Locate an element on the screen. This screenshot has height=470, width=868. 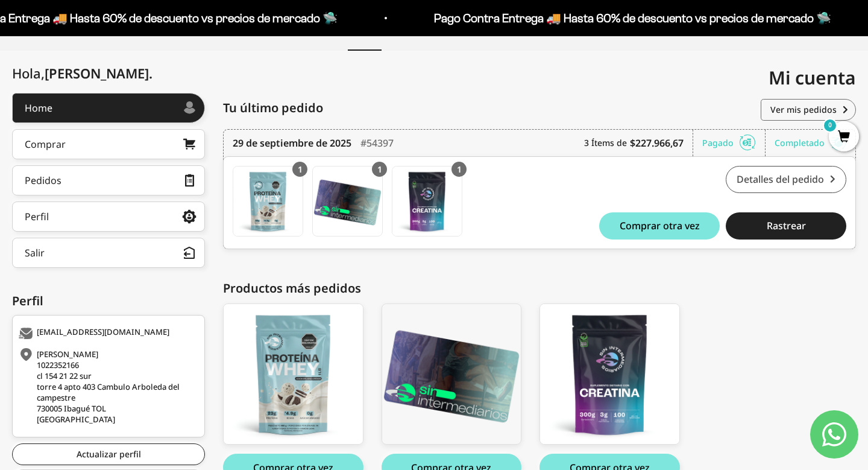
a: 0 is located at coordinates (844, 137).